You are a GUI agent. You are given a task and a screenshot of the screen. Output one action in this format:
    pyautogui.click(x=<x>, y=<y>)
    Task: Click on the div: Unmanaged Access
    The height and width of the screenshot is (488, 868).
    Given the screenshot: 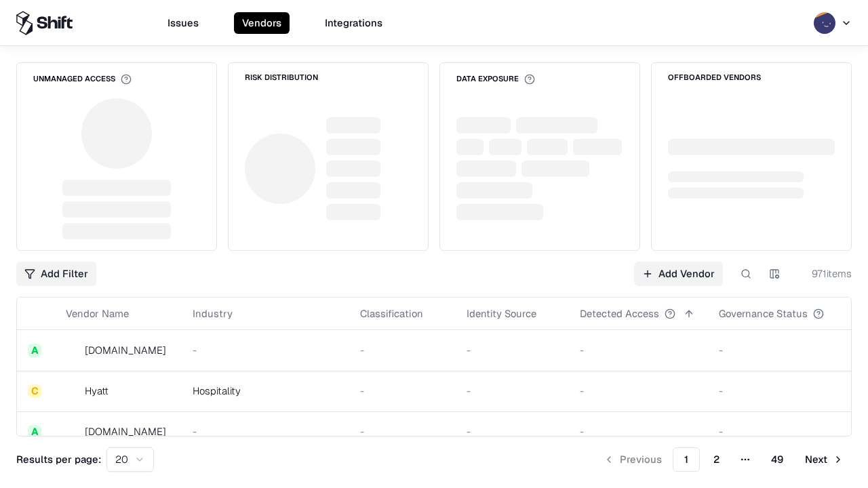 What is the action you would take?
    pyautogui.click(x=82, y=79)
    